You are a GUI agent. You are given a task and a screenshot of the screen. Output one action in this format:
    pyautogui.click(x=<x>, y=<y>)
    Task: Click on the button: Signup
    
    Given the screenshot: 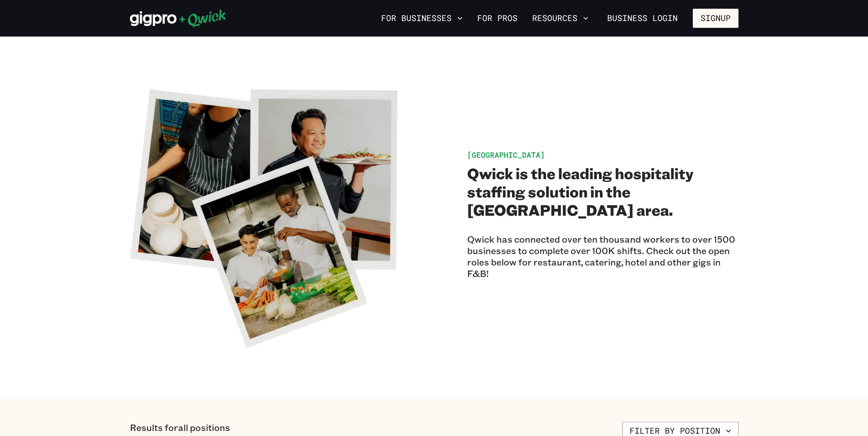 What is the action you would take?
    pyautogui.click(x=715, y=19)
    